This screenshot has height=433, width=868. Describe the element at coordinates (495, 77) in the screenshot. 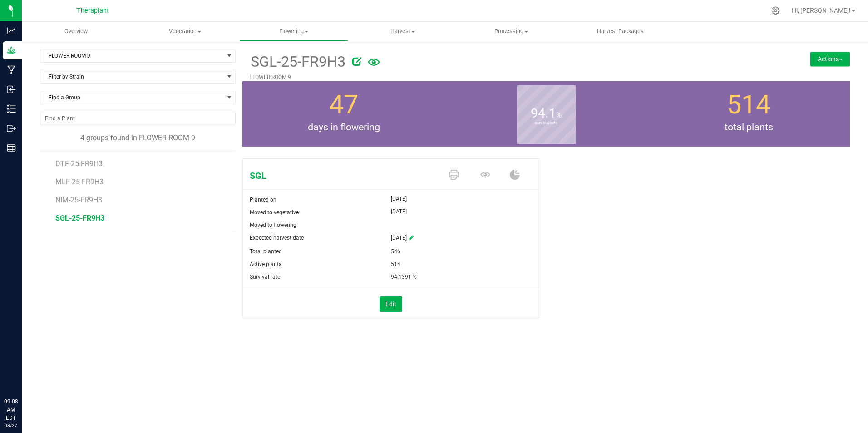

I see `p: FLOWER ROOM 9` at that location.